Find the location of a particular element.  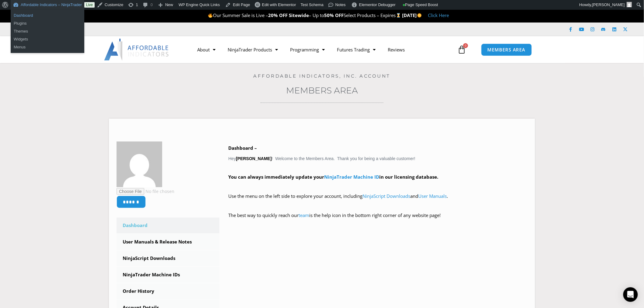

a: User Manuals is located at coordinates (432, 196).